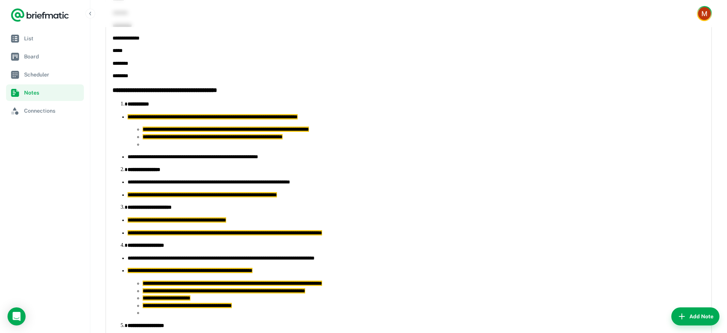 The image size is (727, 333). Describe the element at coordinates (52, 38) in the screenshot. I see `span: List` at that location.